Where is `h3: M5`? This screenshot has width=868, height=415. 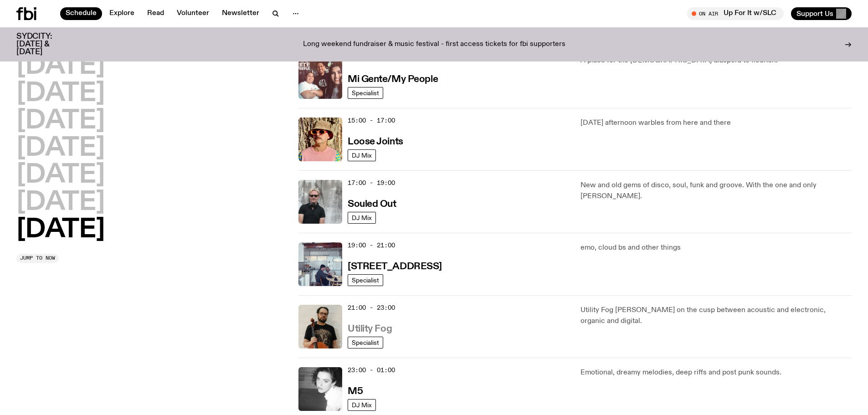 h3: M5 is located at coordinates (355, 392).